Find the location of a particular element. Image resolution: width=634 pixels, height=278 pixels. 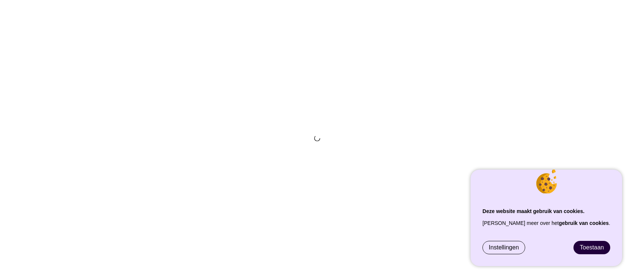

span: Toestaan is located at coordinates (591, 247).